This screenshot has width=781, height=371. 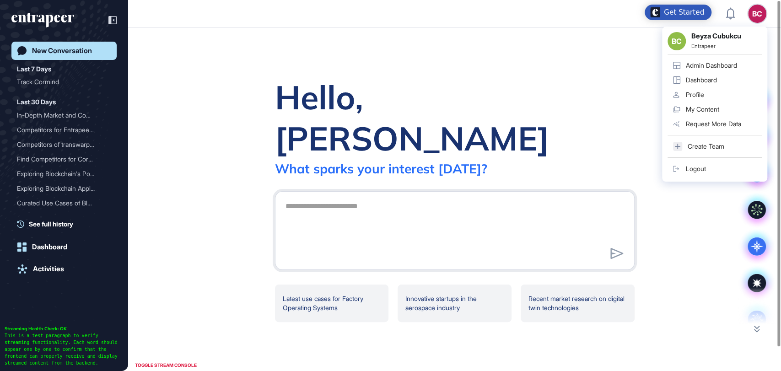 What do you see at coordinates (60, 130) in the screenshot?
I see `div: Competitors for Entrapeer...` at bounding box center [60, 130].